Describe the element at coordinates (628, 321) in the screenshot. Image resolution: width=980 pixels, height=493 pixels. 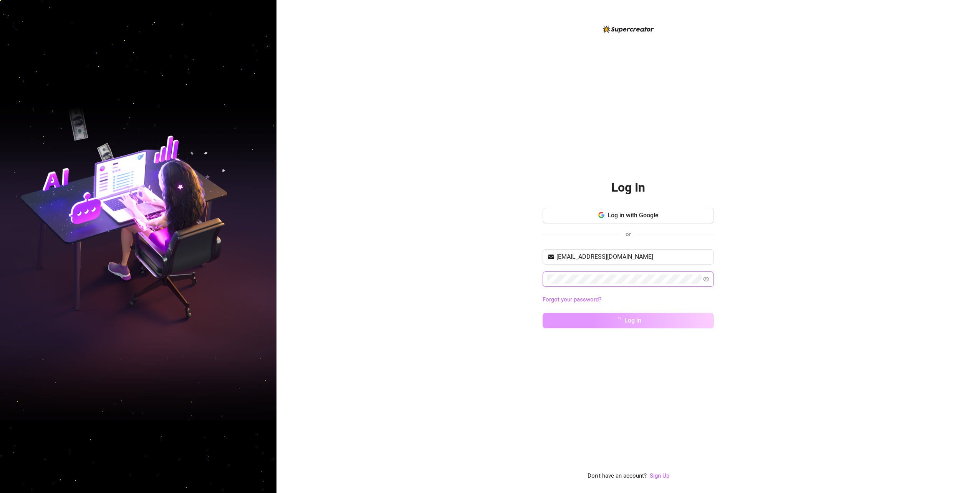
I see `button: Log in` at that location.